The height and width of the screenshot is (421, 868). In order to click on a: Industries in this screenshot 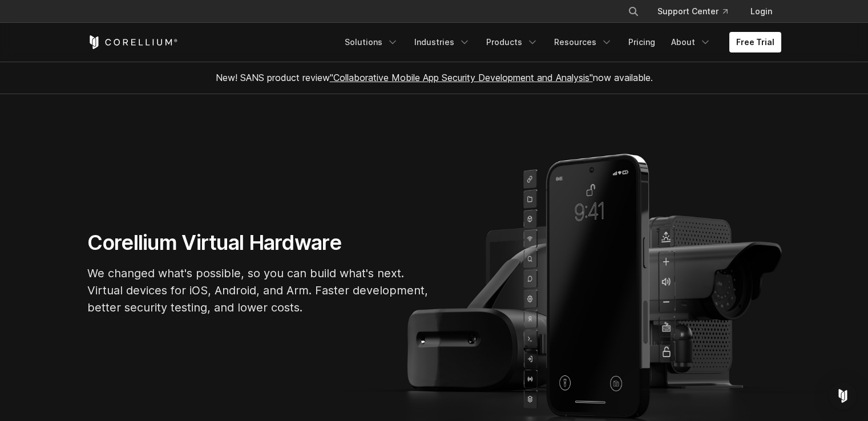, I will do `click(442, 42)`.